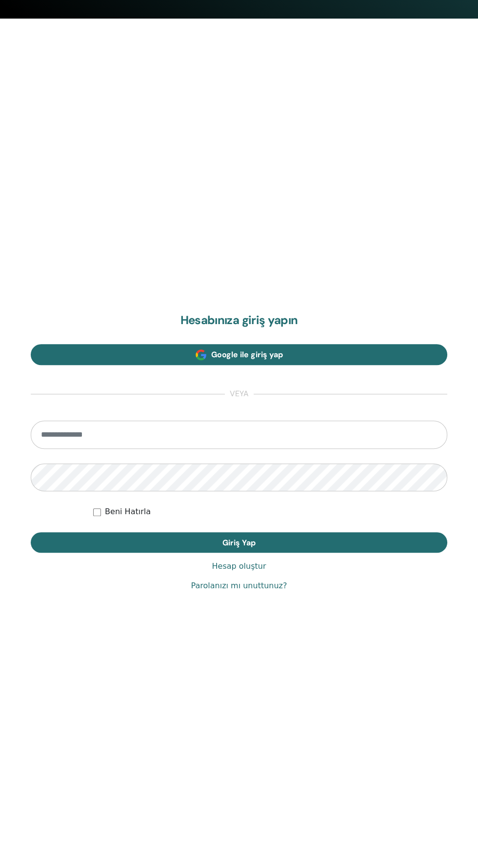 This screenshot has width=478, height=868. Describe the element at coordinates (247, 355) in the screenshot. I see `span: Google ile giriş yap` at that location.